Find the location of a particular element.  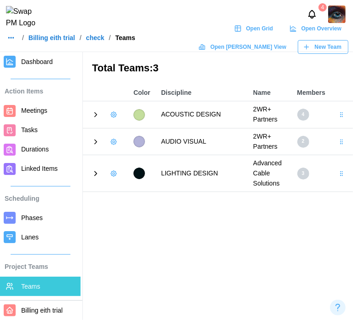

td: ACOUSTIC DESIGN is located at coordinates (202, 114).